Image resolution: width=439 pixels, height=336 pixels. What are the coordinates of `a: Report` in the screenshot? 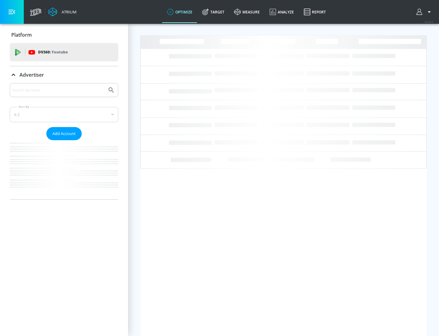 It's located at (315, 12).